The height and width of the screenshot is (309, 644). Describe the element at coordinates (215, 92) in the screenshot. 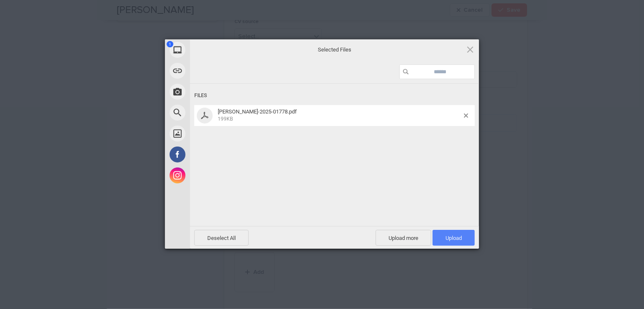

I see `div: Take Photo` at that location.